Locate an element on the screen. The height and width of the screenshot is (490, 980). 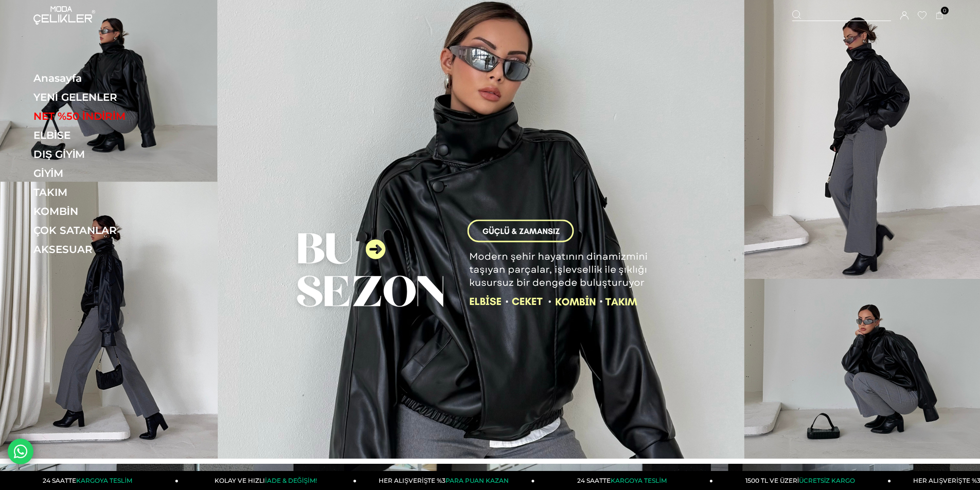
a: NET %50 İNDİRİM is located at coordinates (104, 116).